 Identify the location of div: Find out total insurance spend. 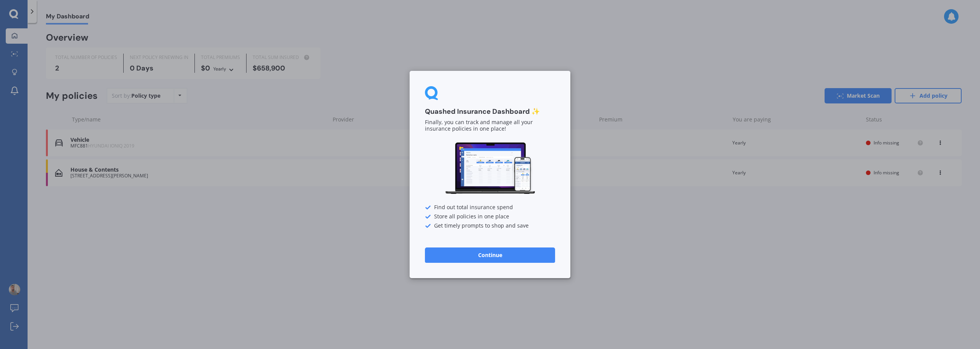
(490, 207).